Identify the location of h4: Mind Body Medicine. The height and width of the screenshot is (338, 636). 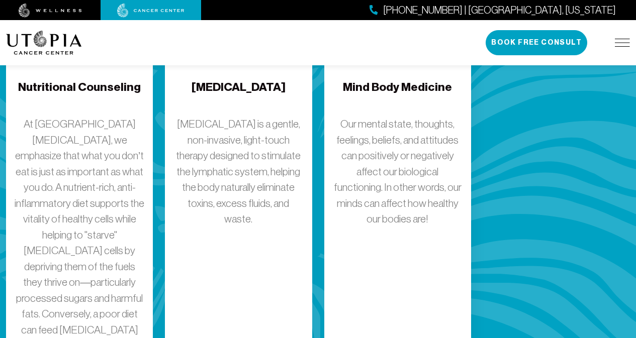
(397, 96).